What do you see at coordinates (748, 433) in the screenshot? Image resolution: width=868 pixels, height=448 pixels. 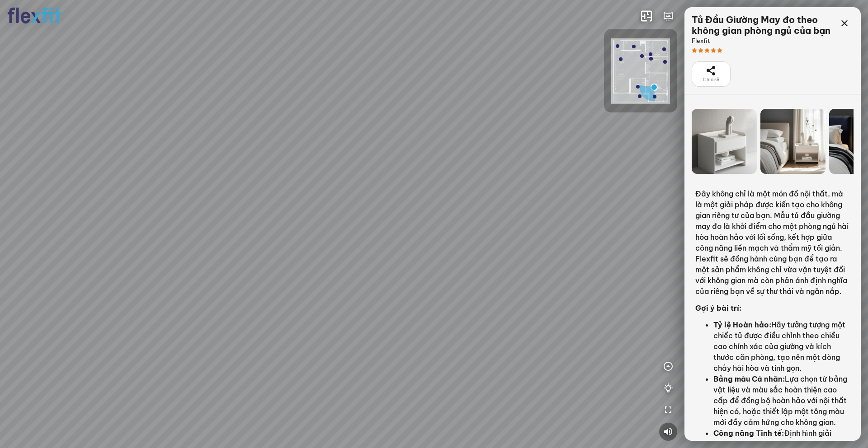 I see `strong: Công năng Tinh tế:` at bounding box center [748, 433].